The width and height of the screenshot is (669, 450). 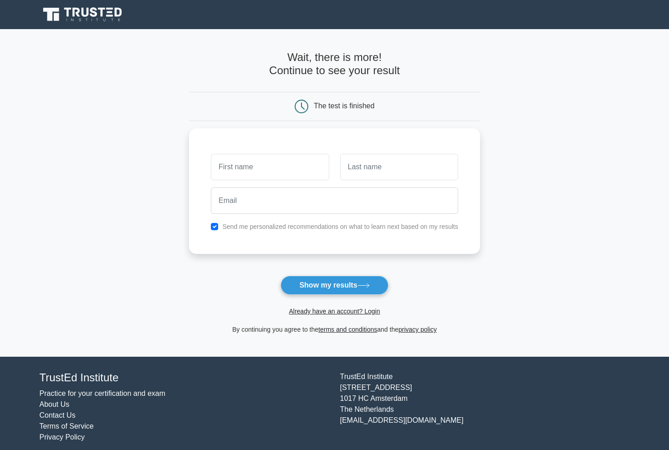 I want to click on div: By continuing you agree to the and the, so click(x=334, y=330).